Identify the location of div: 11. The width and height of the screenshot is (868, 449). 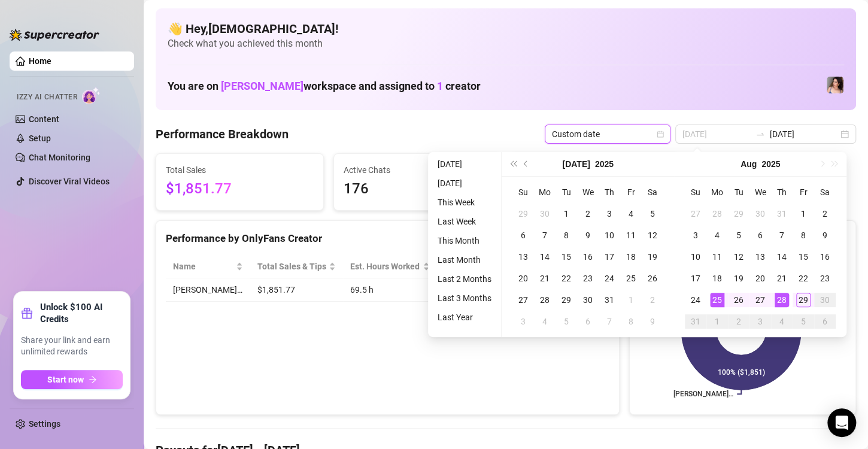
(717, 257).